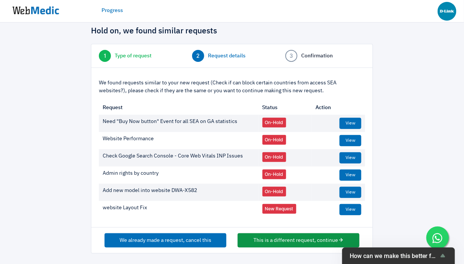  What do you see at coordinates (139, 56) in the screenshot?
I see `a: 1 Type of request` at bounding box center [139, 56].